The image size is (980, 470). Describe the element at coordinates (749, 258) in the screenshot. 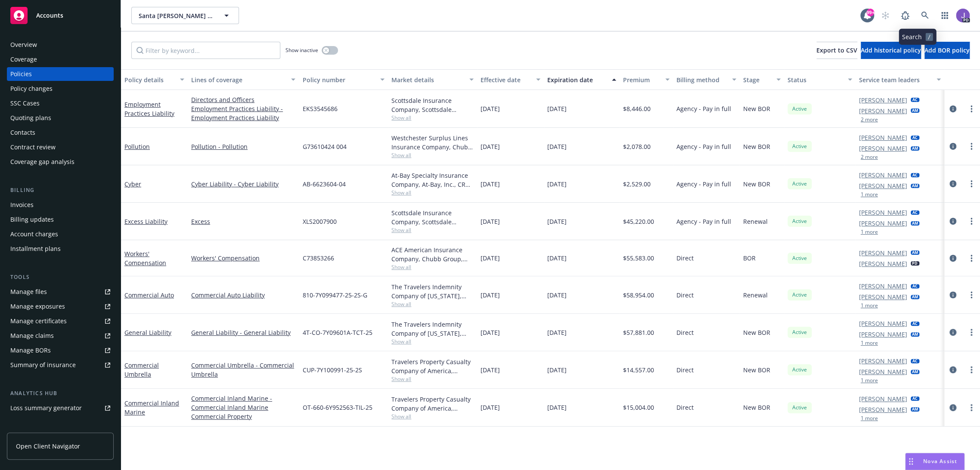

I see `span: BOR` at that location.